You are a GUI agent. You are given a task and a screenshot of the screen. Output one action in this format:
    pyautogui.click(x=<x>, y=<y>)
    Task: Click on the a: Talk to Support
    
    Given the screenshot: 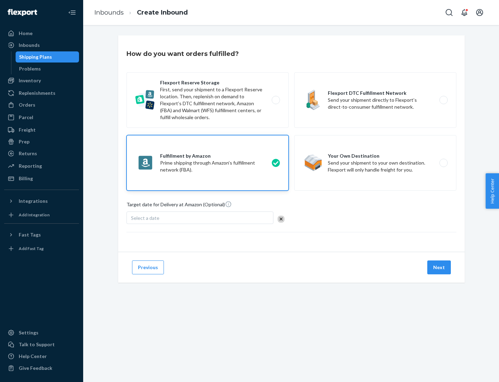 What is the action you would take?
    pyautogui.click(x=42, y=344)
    